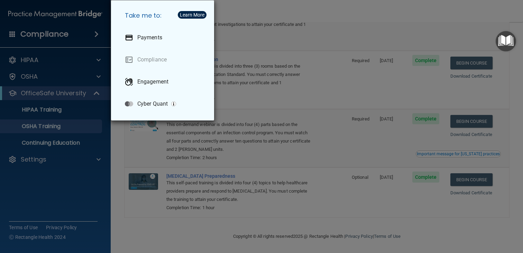  Describe the element at coordinates (164, 38) in the screenshot. I see `a: Payments` at that location.